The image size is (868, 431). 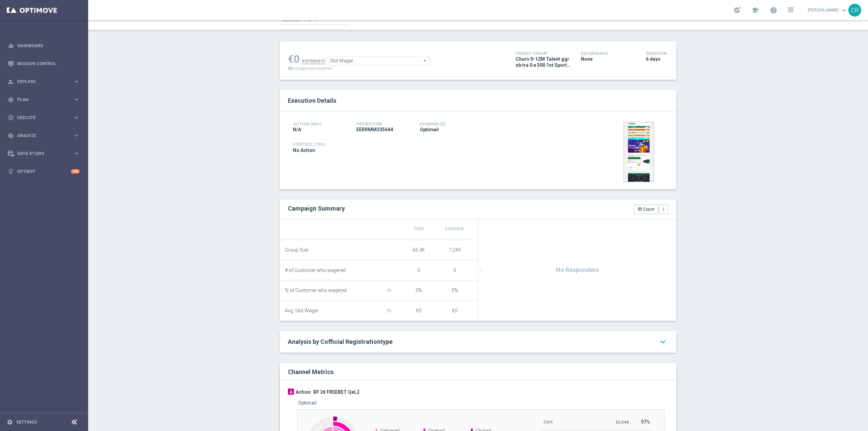 What do you see at coordinates (40, 100) in the screenshot?
I see `div: Plan` at bounding box center [40, 100].